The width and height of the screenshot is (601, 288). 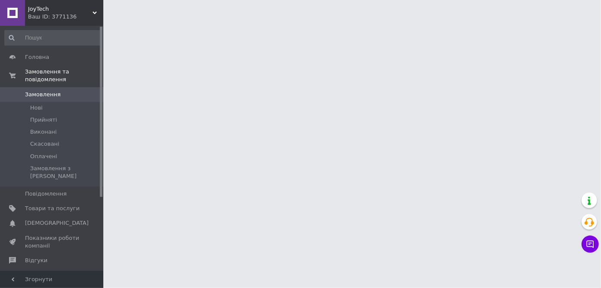 What do you see at coordinates (36, 261) in the screenshot?
I see `span: Відгуки` at bounding box center [36, 261].